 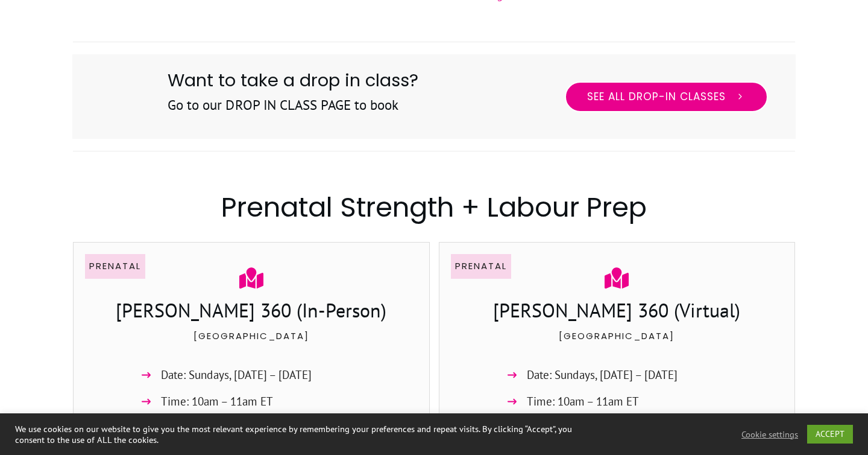 What do you see at coordinates (308, 434) in the screenshot?
I see `div: We use cookies on our website to give you the most relevant experience by remembering your prefer...` at bounding box center [308, 434].